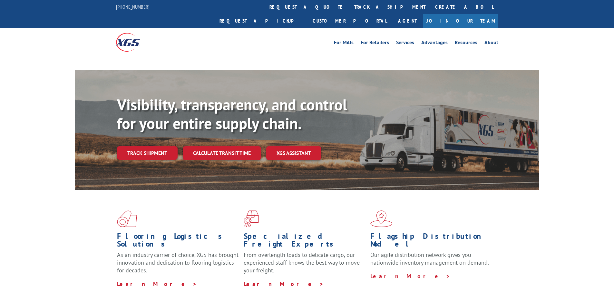  I want to click on a: Agent, so click(408, 21).